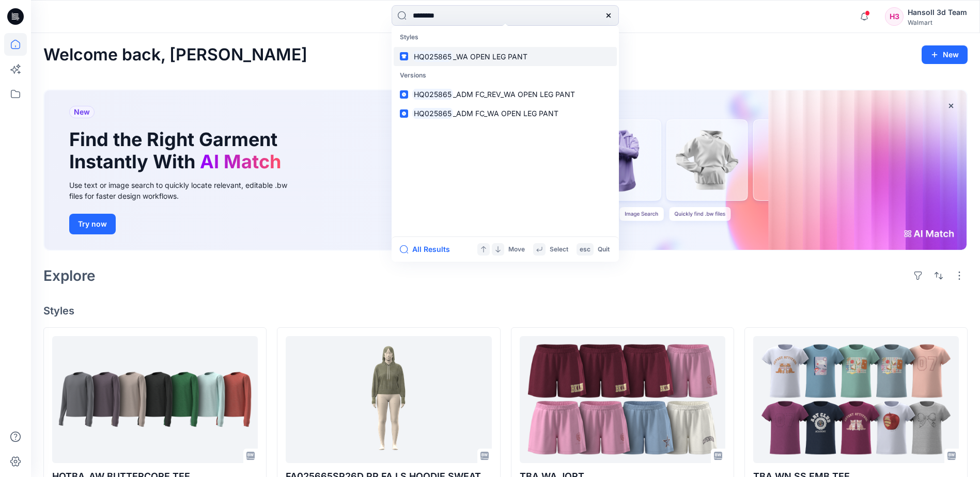 The image size is (980, 477). Describe the element at coordinates (389, 400) in the screenshot. I see `a: FA025665SP26D PP FA LS HOODIE SWEATSHIRT` at that location.